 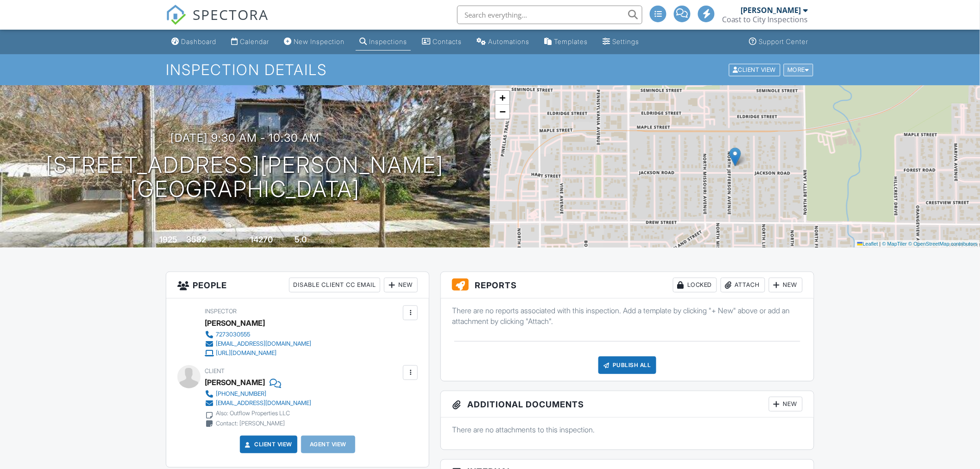 What do you see at coordinates (943, 244) in the screenshot?
I see `a: © OpenStreetMap contributors` at bounding box center [943, 244].